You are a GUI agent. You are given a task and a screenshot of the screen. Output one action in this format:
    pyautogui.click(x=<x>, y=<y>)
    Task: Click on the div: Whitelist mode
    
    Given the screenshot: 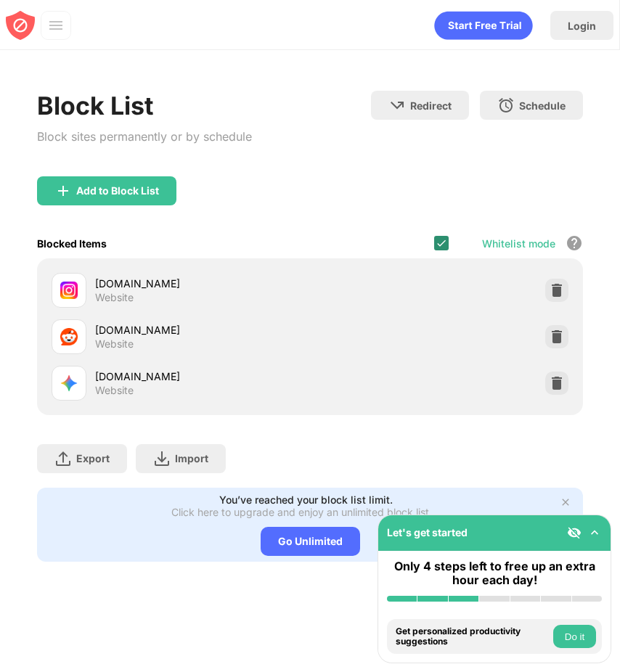 What is the action you would take?
    pyautogui.click(x=518, y=243)
    